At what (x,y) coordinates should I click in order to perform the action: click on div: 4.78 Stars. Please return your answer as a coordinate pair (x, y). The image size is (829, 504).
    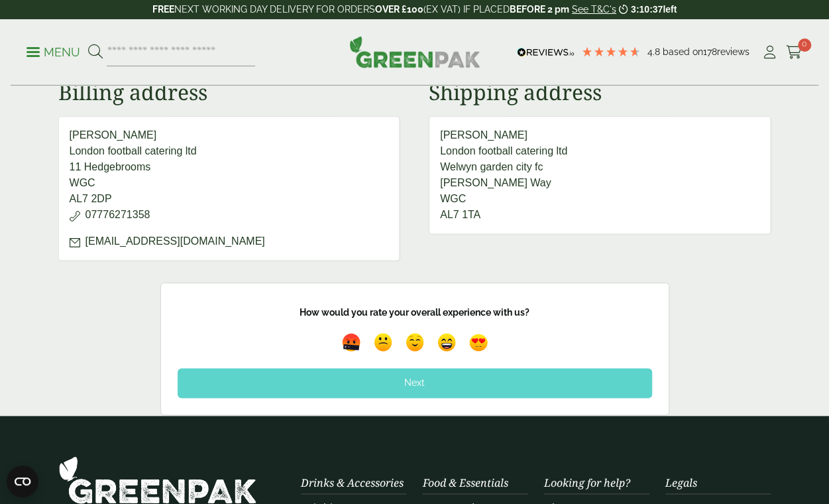
    Looking at the image, I should click on (611, 52).